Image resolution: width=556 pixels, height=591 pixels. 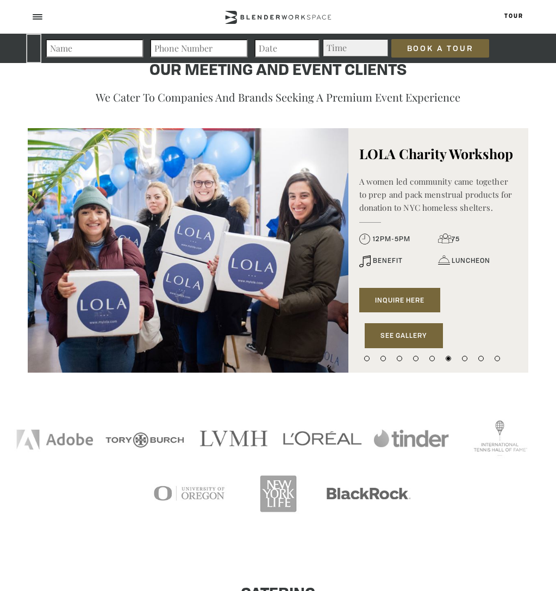 I want to click on div: Chat Widget, so click(x=458, y=522).